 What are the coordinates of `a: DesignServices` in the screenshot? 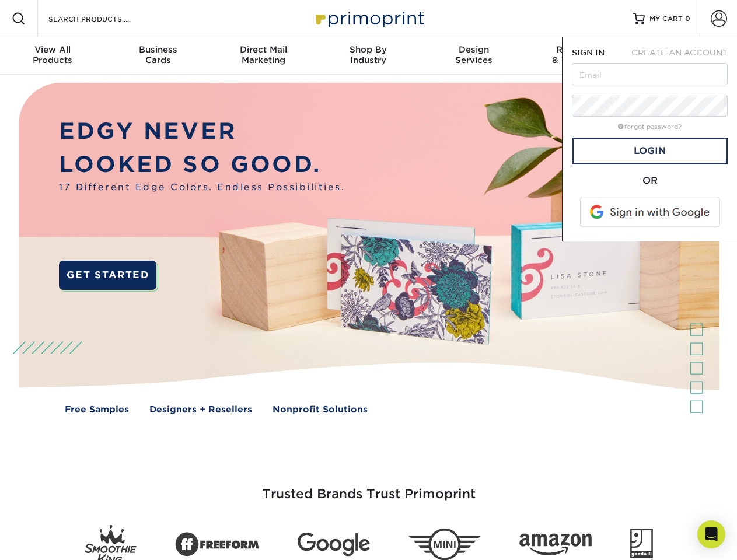 It's located at (473, 56).